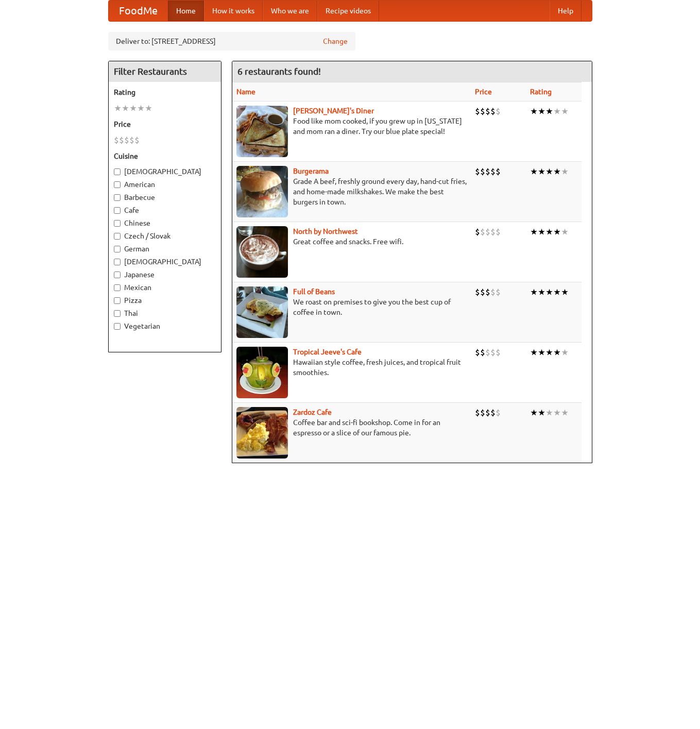 This screenshot has height=729, width=700. I want to click on label: Chinese, so click(165, 223).